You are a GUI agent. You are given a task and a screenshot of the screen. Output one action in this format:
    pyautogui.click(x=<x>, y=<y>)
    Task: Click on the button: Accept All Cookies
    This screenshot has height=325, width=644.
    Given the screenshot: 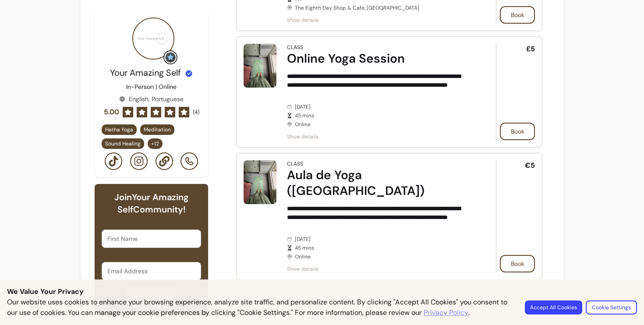 What is the action you would take?
    pyautogui.click(x=553, y=308)
    